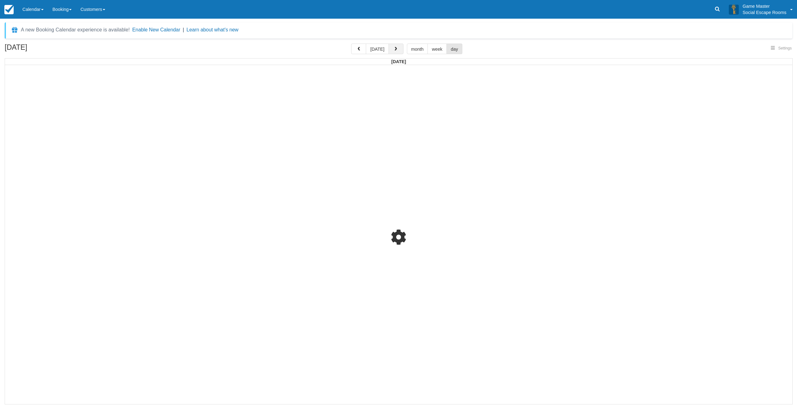 This screenshot has width=797, height=406. I want to click on a: Learn about what's new, so click(212, 30).